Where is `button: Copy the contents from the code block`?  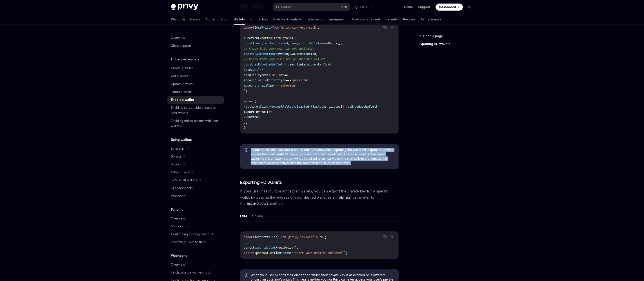 button: Copy the contents from the code block is located at coordinates (385, 237).